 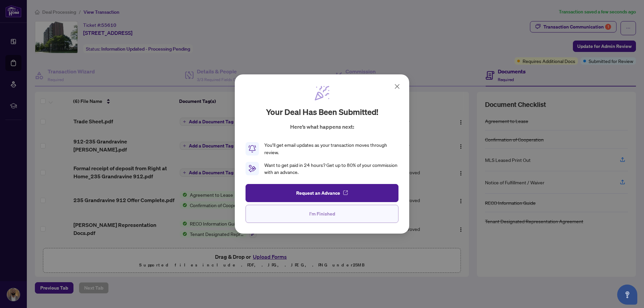 What do you see at coordinates (322, 112) in the screenshot?
I see `h2: Your deal has been submitted!` at bounding box center [322, 112].